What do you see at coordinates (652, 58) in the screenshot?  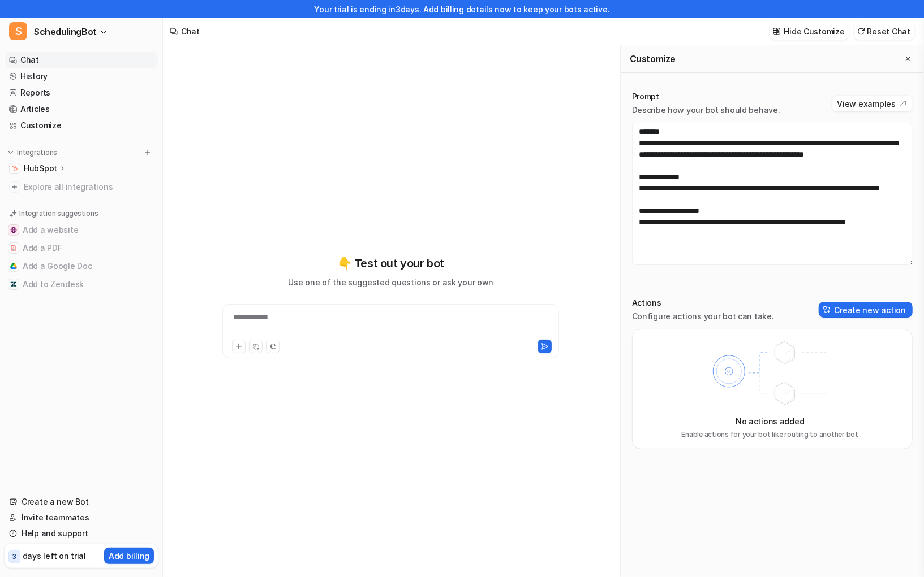 I see `h2: Customize` at bounding box center [652, 58].